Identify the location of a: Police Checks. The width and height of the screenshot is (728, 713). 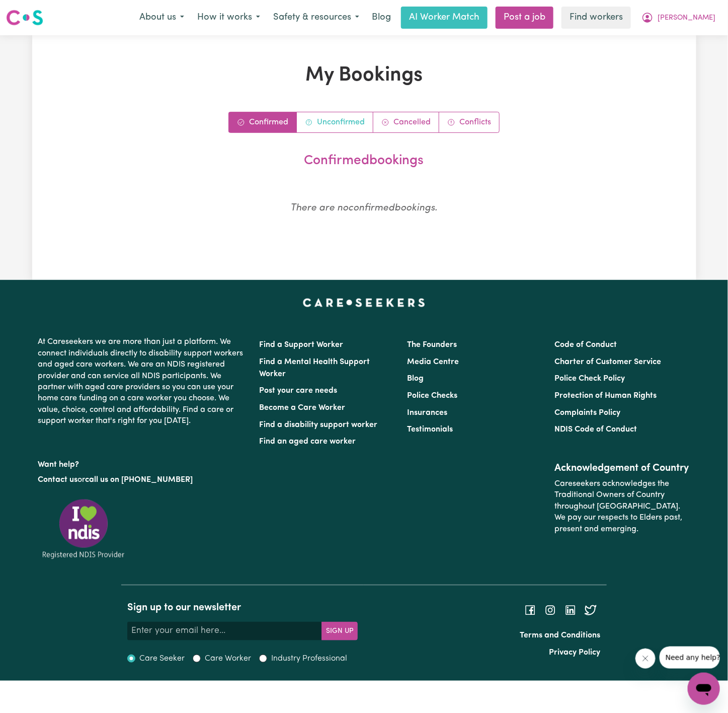
(432, 396).